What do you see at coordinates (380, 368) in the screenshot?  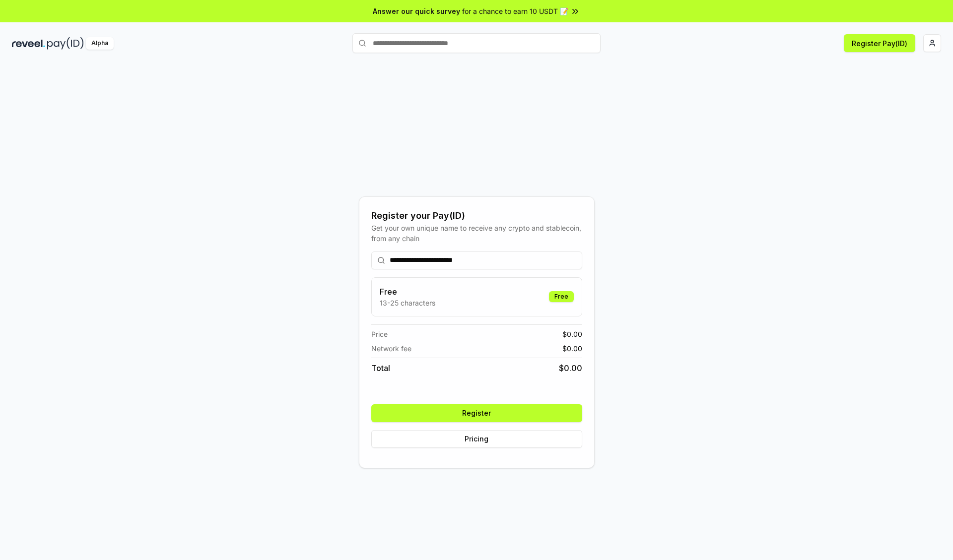 I see `span: Total` at bounding box center [380, 368].